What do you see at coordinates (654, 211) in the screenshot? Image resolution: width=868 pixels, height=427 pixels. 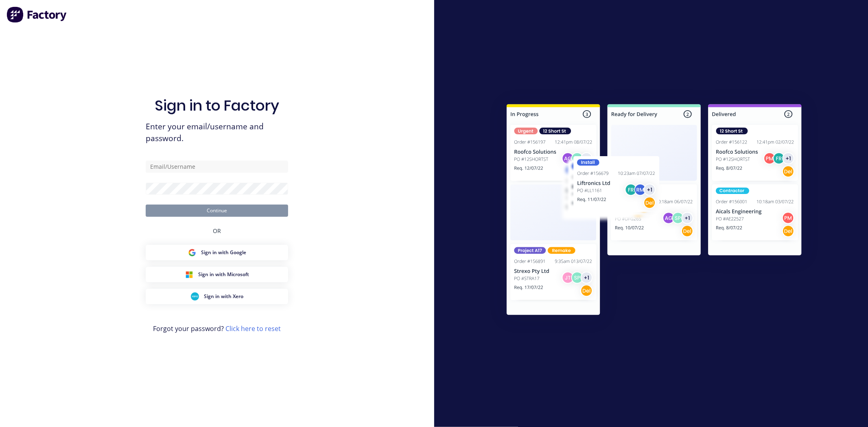 I see `img: Sign in` at bounding box center [654, 211].